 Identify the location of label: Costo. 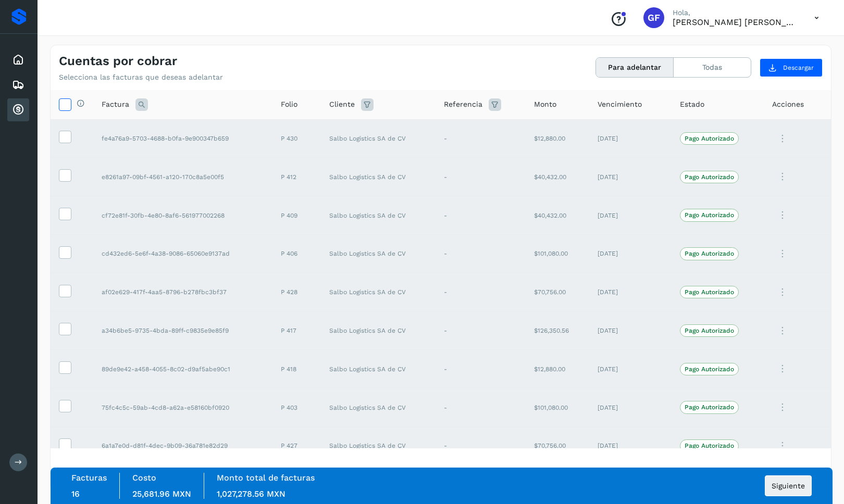
(144, 477).